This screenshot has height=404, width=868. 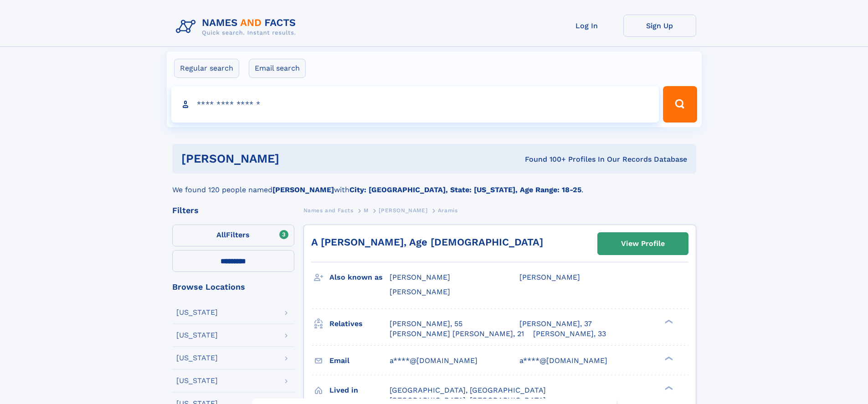 What do you see at coordinates (233, 210) in the screenshot?
I see `div: Filters` at bounding box center [233, 210].